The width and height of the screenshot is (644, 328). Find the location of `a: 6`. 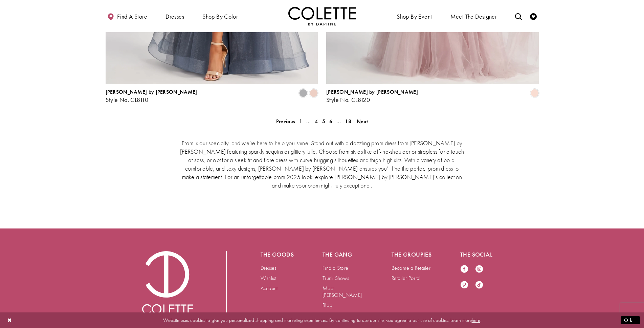

a: 6 is located at coordinates (330, 121).